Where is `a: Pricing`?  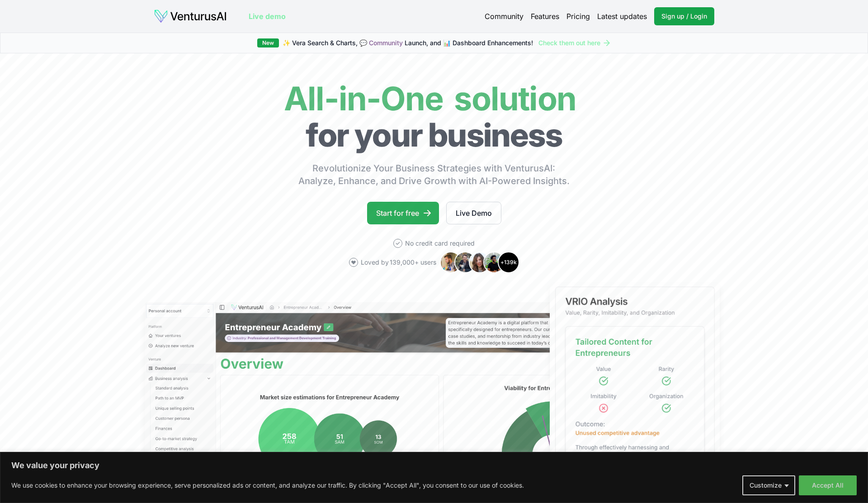
a: Pricing is located at coordinates (578, 17).